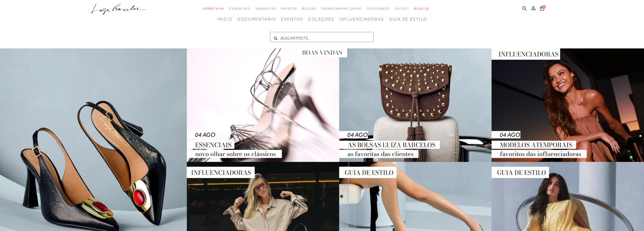  I want to click on span: COLEÇÕES, so click(321, 20).